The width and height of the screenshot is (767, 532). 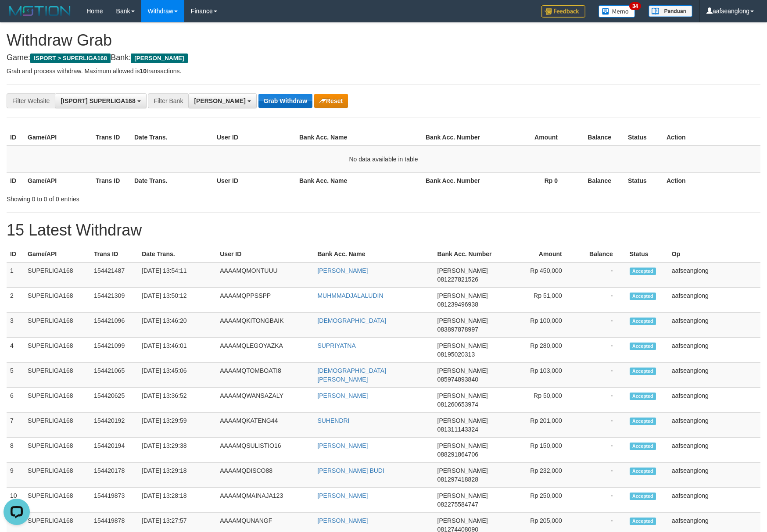 I want to click on td: AAAAMQSULISTIO16, so click(x=265, y=450).